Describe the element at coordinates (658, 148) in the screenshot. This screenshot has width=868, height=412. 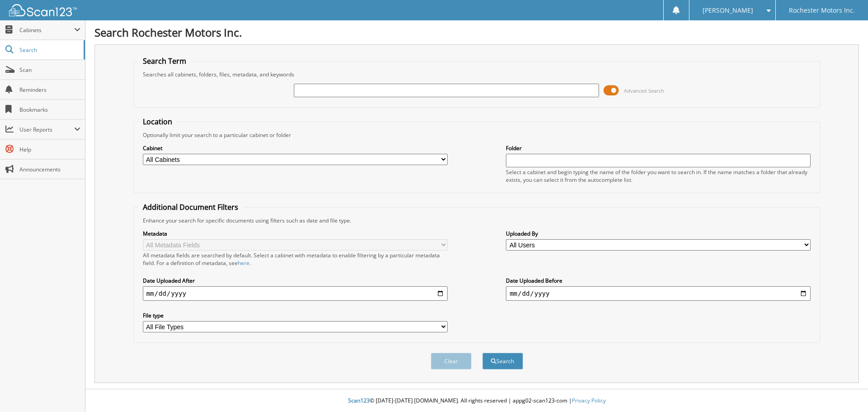
I see `label: Folder` at that location.